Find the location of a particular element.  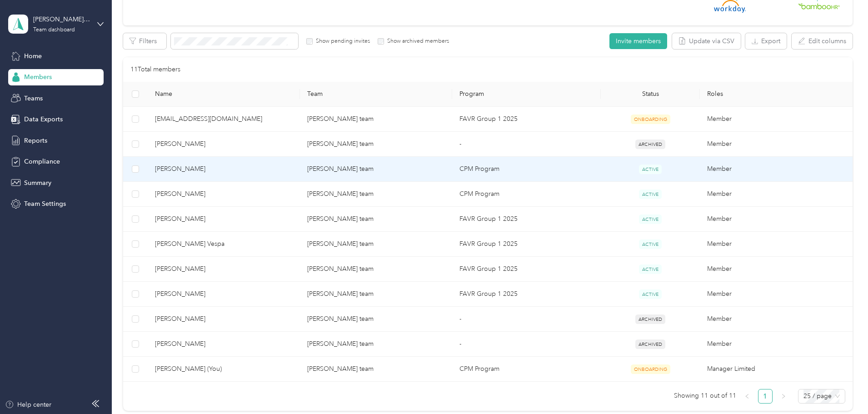

span: Data Exports is located at coordinates (43, 119).